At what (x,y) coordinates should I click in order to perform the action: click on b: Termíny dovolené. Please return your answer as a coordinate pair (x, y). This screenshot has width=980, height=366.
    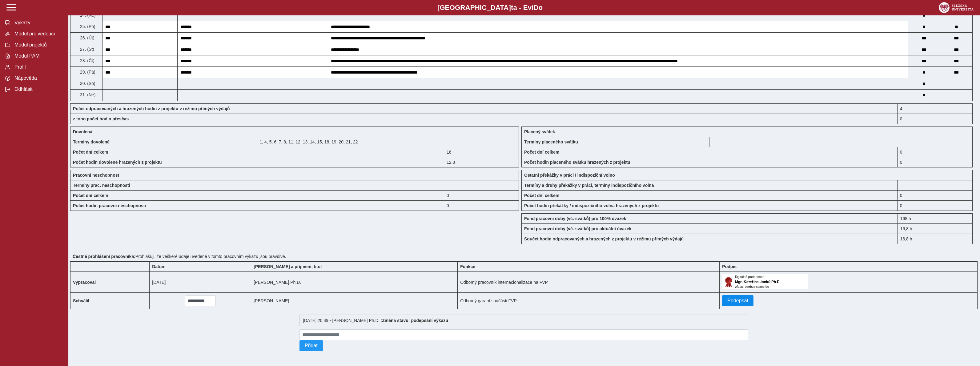
    Looking at the image, I should click on (91, 142).